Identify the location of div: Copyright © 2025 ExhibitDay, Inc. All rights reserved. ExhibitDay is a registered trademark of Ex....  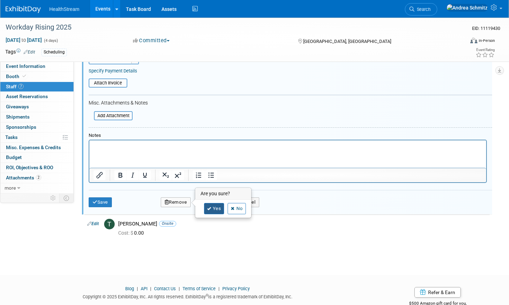
(188, 296).